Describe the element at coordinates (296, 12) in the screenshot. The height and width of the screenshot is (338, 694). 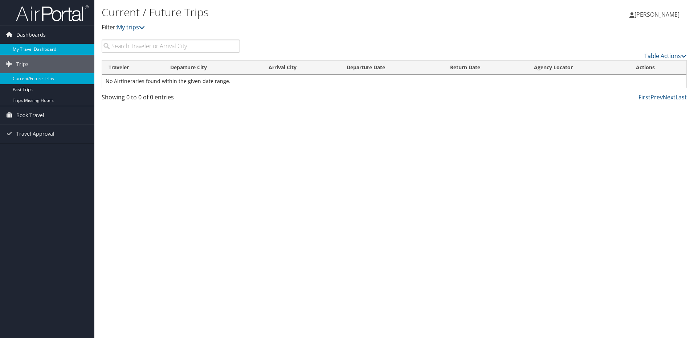
I see `h1: Current / Future Trips` at that location.